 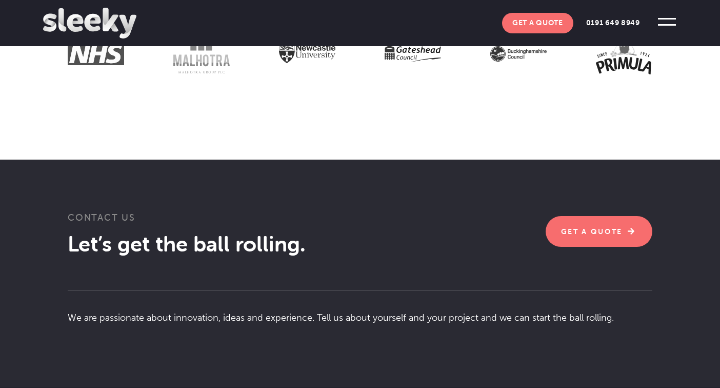 What do you see at coordinates (413, 54) in the screenshot?
I see `img: Gateshead Council` at bounding box center [413, 54].